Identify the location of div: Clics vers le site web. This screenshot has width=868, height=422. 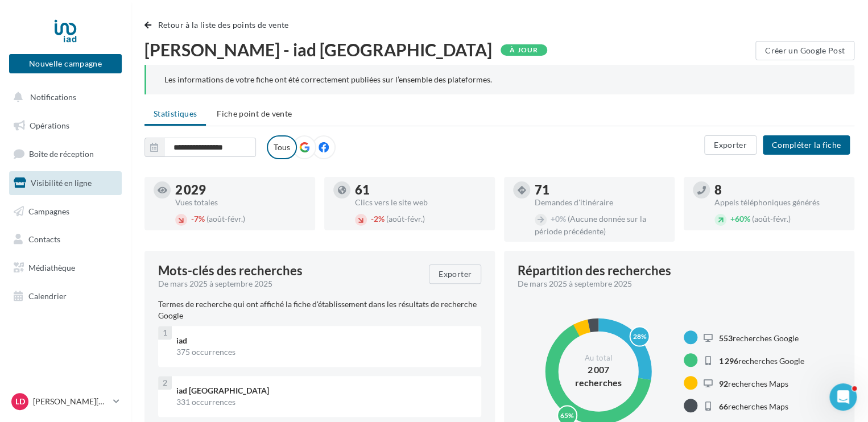
(421, 202).